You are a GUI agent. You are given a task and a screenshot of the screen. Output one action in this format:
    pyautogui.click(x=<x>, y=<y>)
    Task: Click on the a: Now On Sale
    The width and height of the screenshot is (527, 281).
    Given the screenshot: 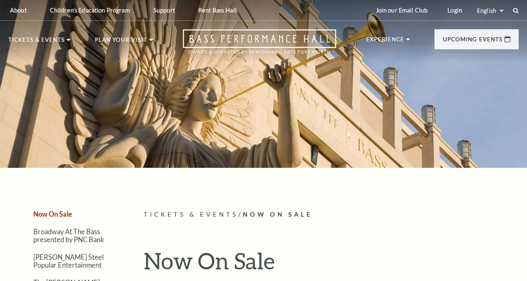 What is the action you would take?
    pyautogui.click(x=53, y=213)
    